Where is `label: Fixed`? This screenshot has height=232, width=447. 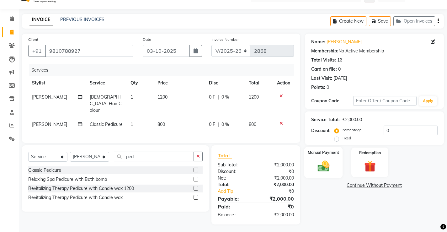
label: Fixed is located at coordinates (346, 138).